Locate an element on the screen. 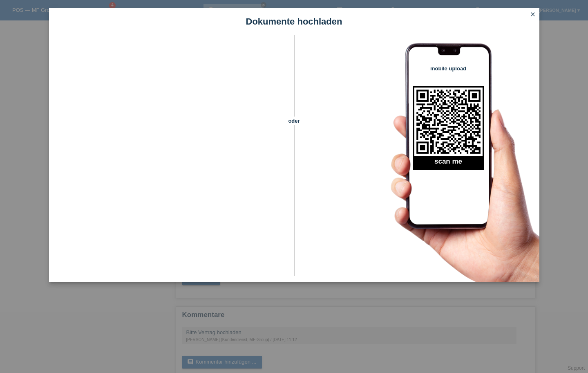 The height and width of the screenshot is (373, 588). h4: mobile upload is located at coordinates (448, 69).